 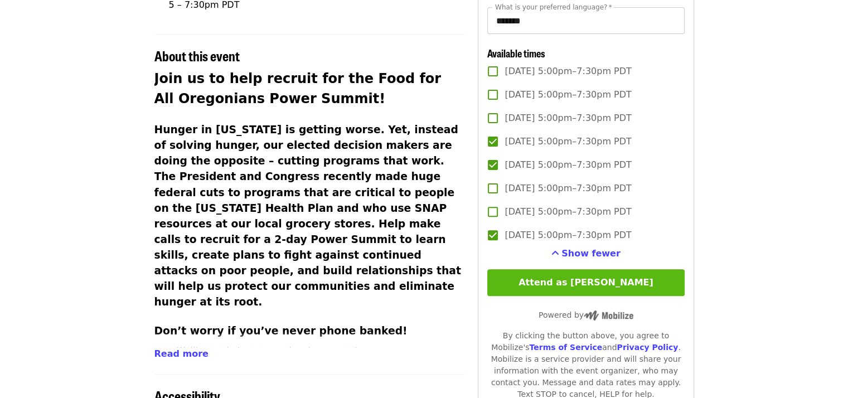 I want to click on button: See more timeslots, so click(x=586, y=254).